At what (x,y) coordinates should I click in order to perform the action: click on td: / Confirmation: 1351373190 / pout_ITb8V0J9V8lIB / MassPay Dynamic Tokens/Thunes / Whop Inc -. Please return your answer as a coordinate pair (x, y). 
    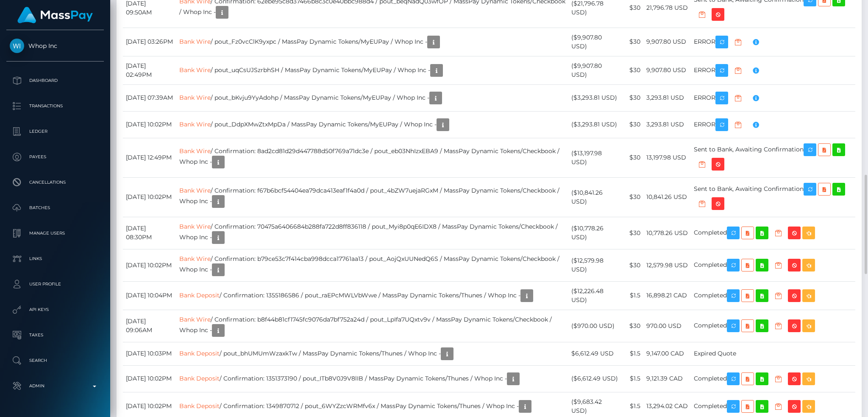
    Looking at the image, I should click on (373, 378).